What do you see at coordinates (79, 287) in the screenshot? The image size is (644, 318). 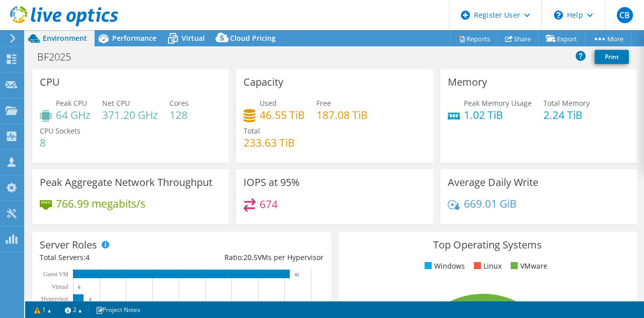 I see `text: 0` at bounding box center [79, 287].